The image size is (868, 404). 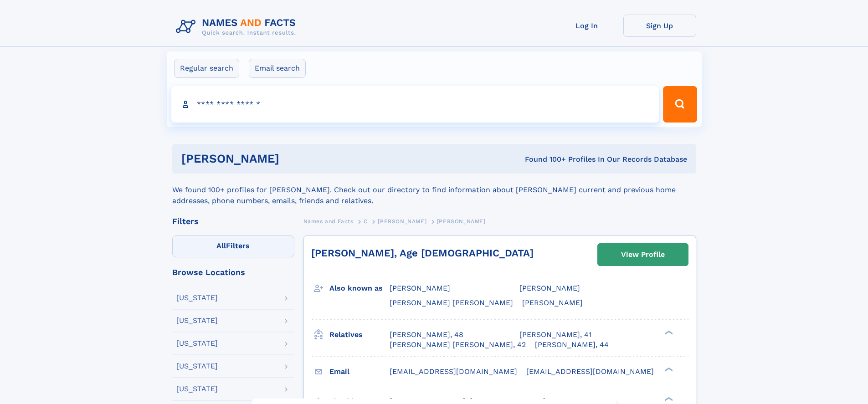 I want to click on h3: Also known as, so click(x=360, y=288).